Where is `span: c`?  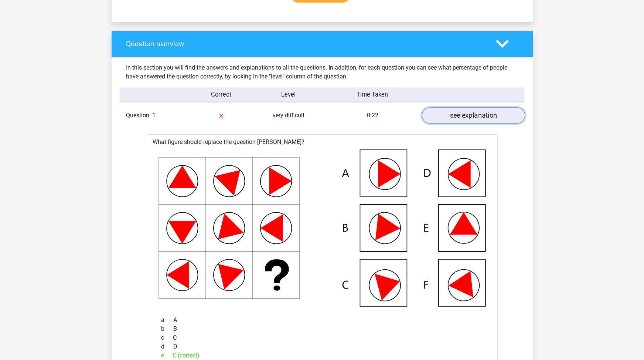
span: c is located at coordinates (167, 338).